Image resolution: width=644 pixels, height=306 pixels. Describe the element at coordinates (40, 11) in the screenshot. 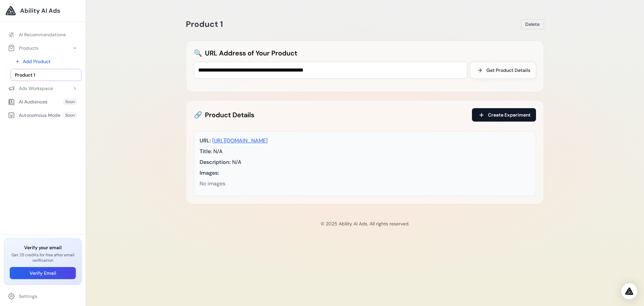

I see `span: Ability AI Ads` at that location.